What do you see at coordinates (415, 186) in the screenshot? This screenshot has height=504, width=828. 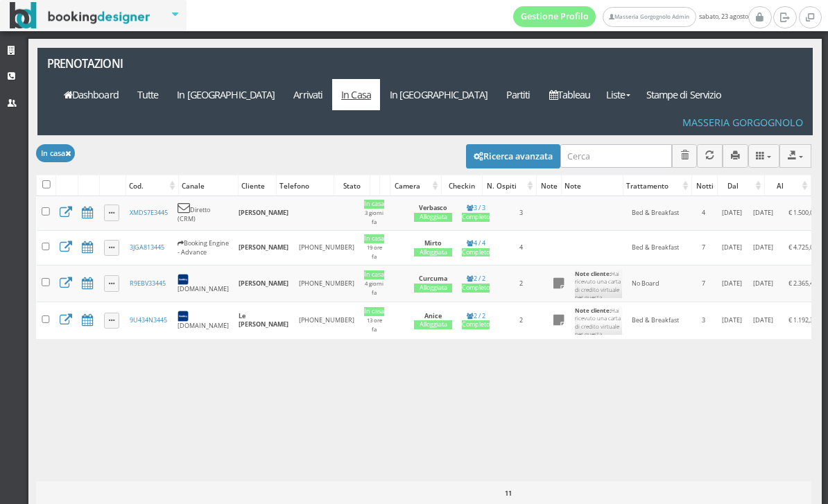 I see `div: Camera` at bounding box center [415, 186].